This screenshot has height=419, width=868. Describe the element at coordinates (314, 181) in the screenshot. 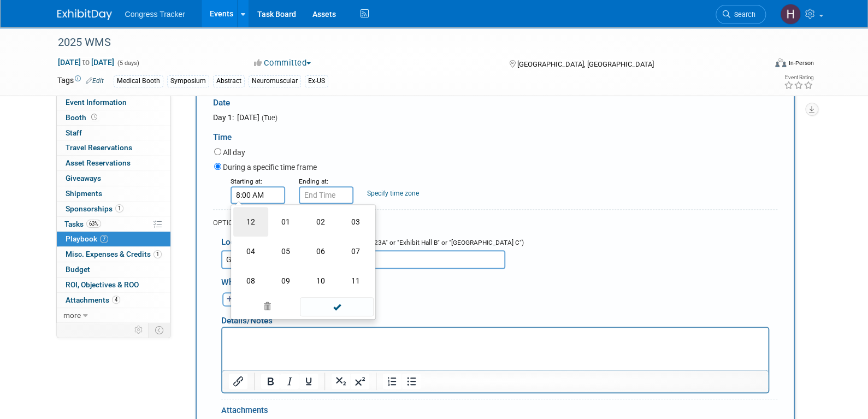

I see `small: Ending at:` at that location.